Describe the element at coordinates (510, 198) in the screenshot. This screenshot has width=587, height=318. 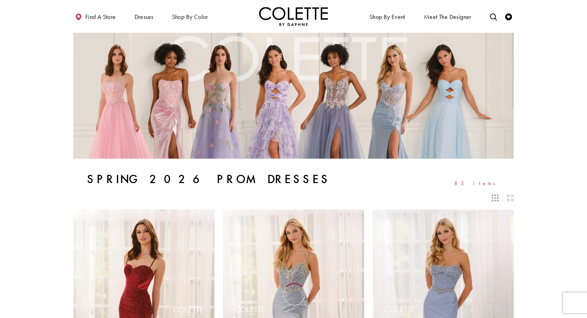
I see `span: Switch layout to 2 columns` at that location.